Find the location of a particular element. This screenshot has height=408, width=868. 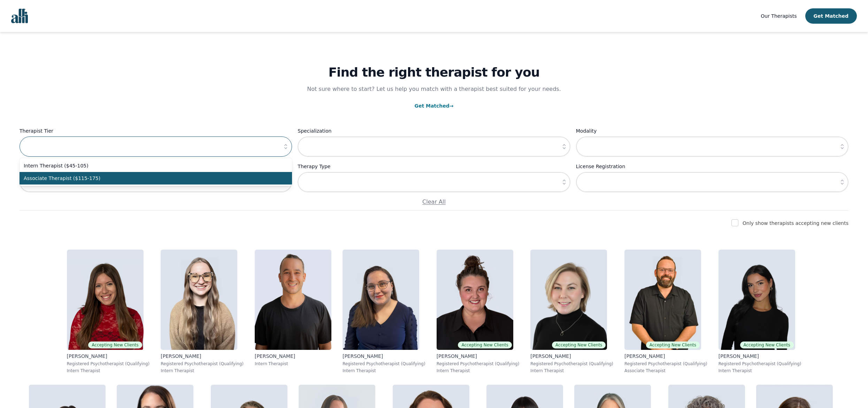

label: Therapy Type is located at coordinates (433, 167).